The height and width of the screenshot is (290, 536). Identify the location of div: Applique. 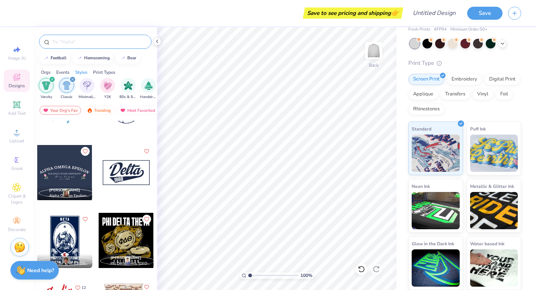
(423, 94).